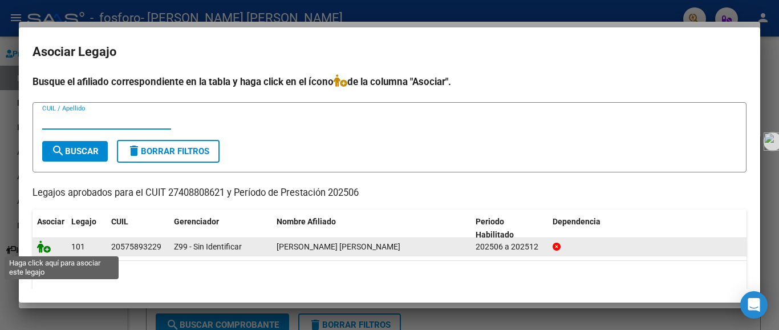  What do you see at coordinates (208, 246) in the screenshot?
I see `span: Z99 - Sin Identificar` at bounding box center [208, 246].